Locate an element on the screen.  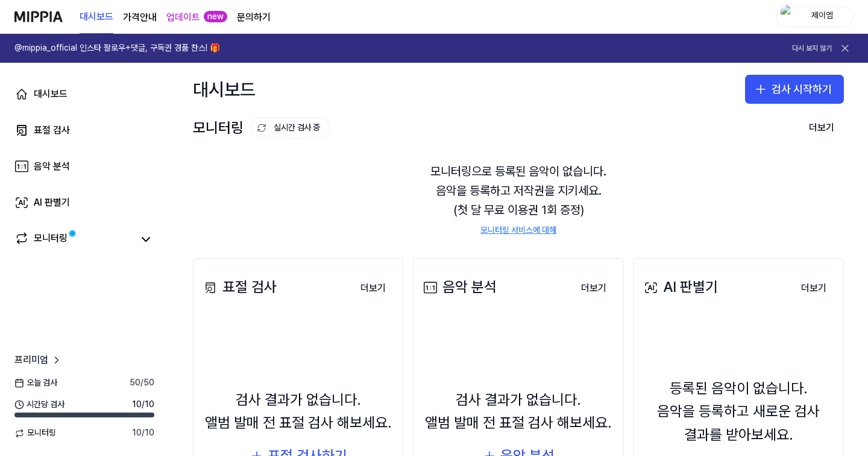
a: 업데이트 is located at coordinates (183, 18).